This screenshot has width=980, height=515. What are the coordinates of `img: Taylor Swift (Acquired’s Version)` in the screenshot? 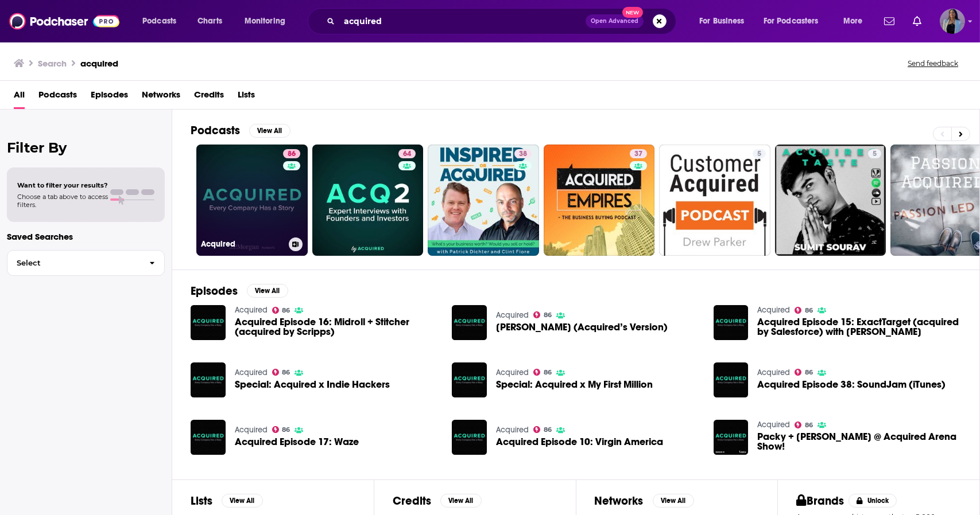 It's located at (469, 323).